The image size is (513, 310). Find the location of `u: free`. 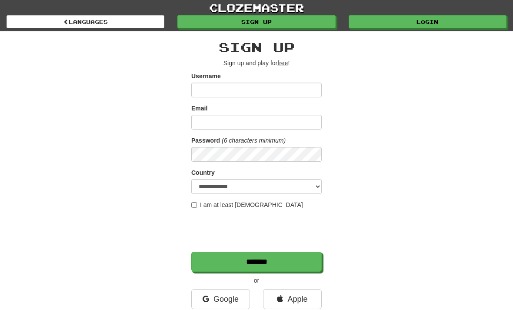

u: free is located at coordinates (283, 63).